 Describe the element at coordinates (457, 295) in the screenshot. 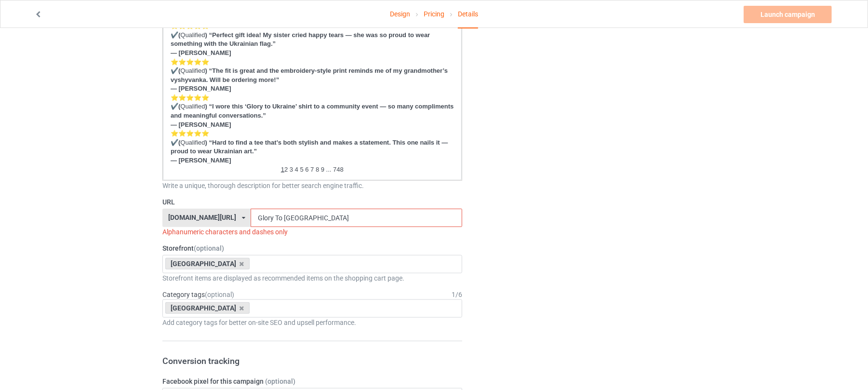

I see `div: 1 / 6` at that location.